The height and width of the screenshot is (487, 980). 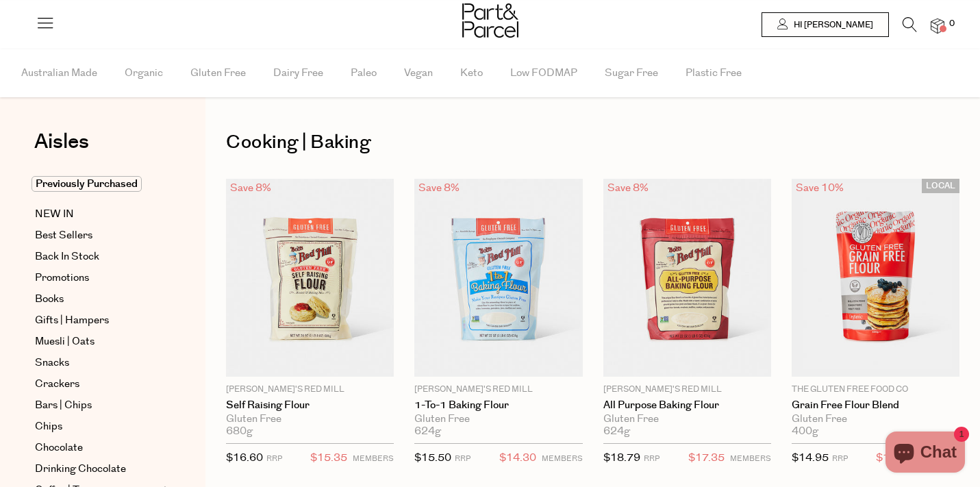 I want to click on span: Dairy Free, so click(x=298, y=73).